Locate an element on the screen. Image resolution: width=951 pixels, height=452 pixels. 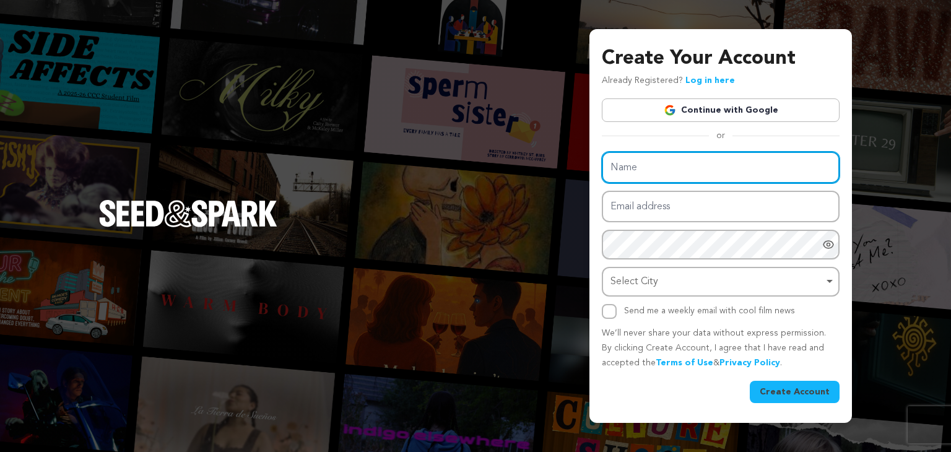
img: Seed&Spark Logo is located at coordinates (188, 214).